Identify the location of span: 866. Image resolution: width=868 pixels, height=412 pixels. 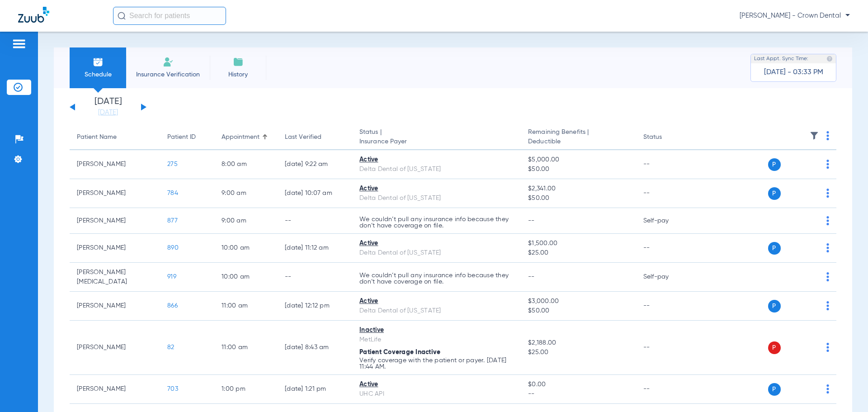
(172, 305).